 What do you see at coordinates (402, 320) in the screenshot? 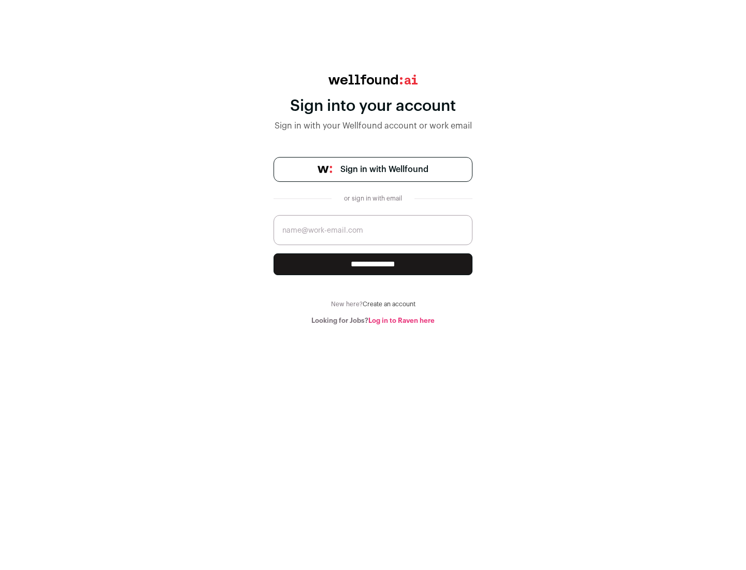
I see `a: Log in to Raven here` at bounding box center [402, 320].